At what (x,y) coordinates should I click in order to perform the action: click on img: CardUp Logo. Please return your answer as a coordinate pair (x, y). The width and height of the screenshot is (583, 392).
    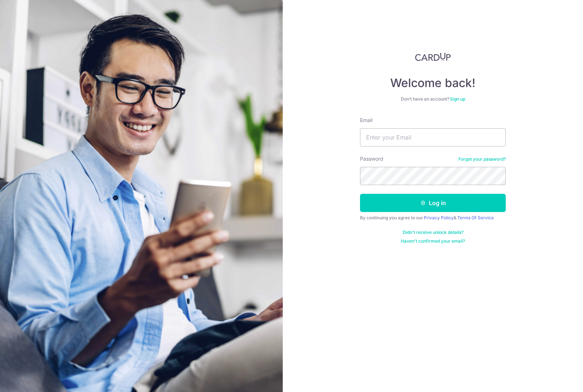
    Looking at the image, I should click on (433, 57).